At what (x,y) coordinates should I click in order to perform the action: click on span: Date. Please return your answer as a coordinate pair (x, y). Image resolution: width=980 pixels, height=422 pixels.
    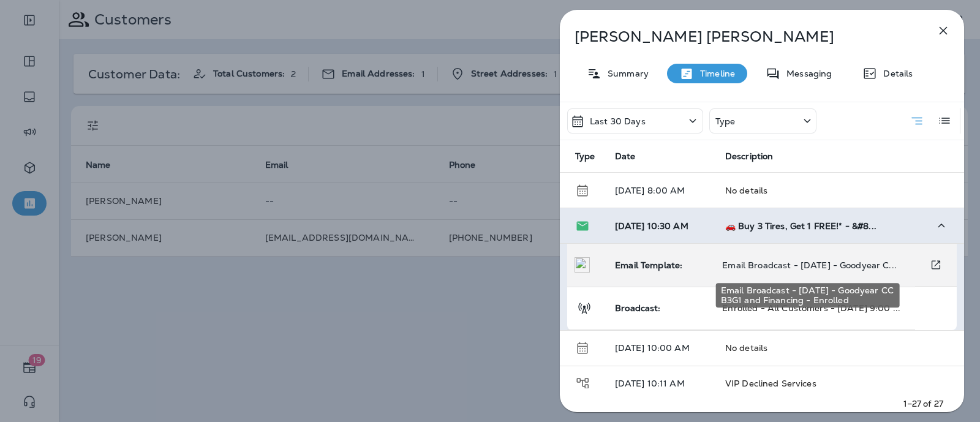
    Looking at the image, I should click on (626, 157).